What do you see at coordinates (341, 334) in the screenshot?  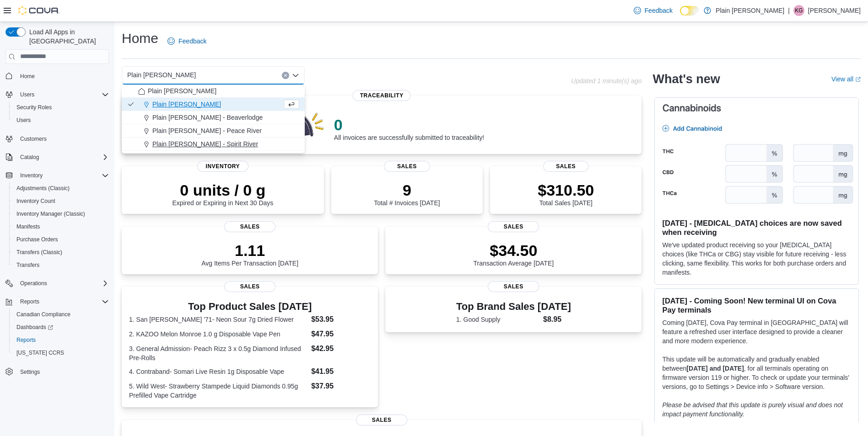 I see `dd: $47.95` at bounding box center [341, 334].